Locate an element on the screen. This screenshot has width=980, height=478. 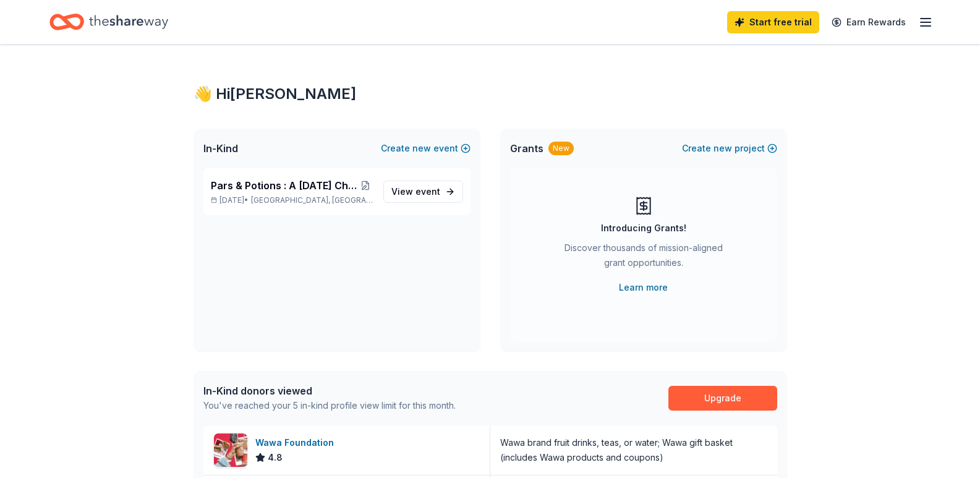
a: Earn Rewards is located at coordinates (869, 22).